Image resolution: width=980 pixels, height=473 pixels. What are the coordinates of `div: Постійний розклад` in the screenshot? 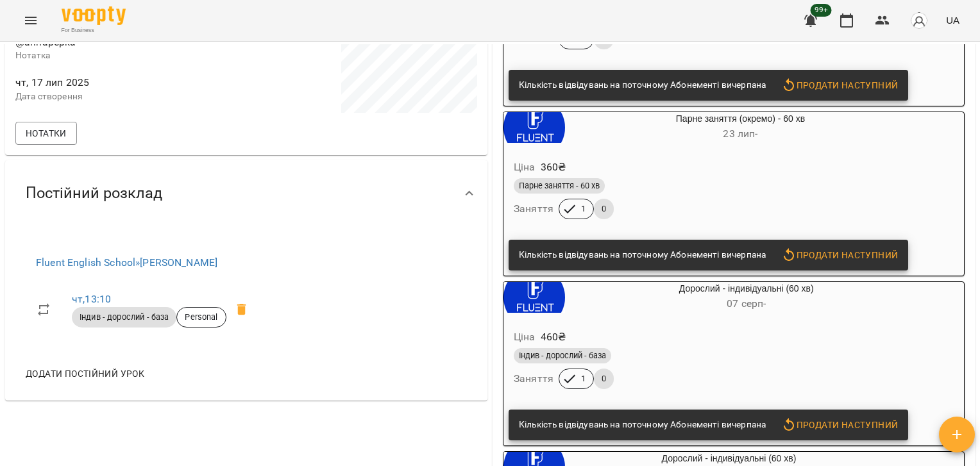 It's located at (246, 193).